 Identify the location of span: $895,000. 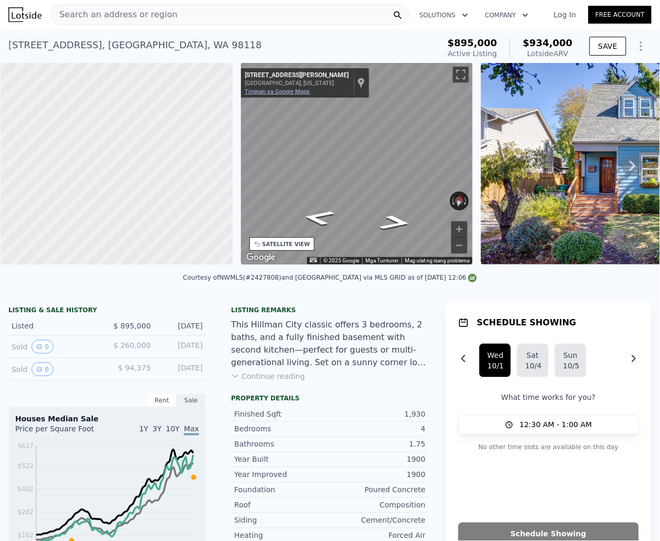
(473, 43).